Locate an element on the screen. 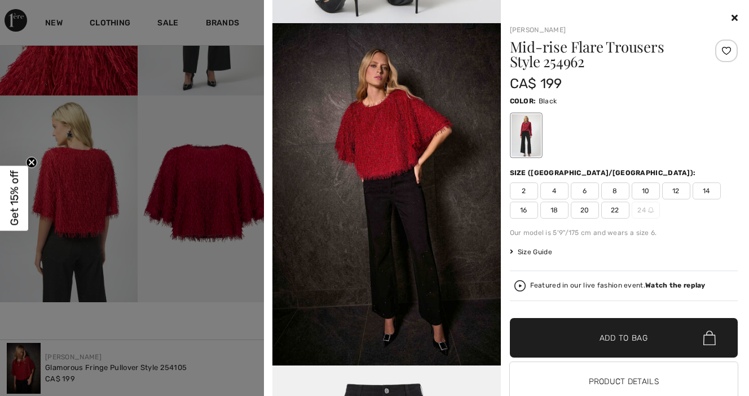 The height and width of the screenshot is (396, 749). strong: Watch the replay is located at coordinates (675, 285).